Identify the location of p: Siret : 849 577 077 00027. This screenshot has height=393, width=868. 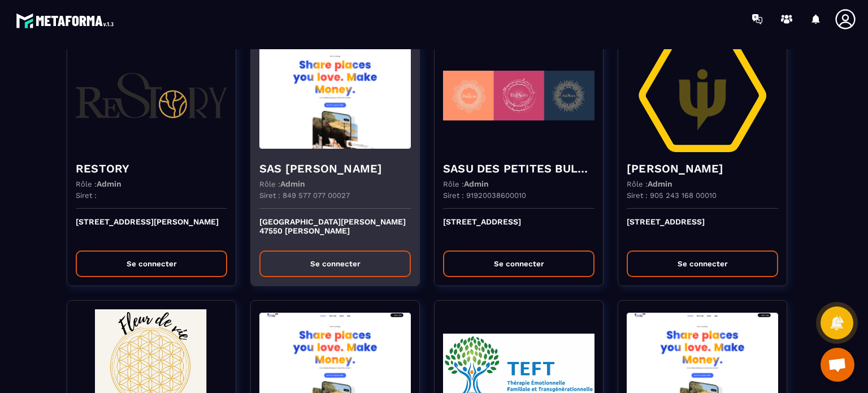
(305, 196).